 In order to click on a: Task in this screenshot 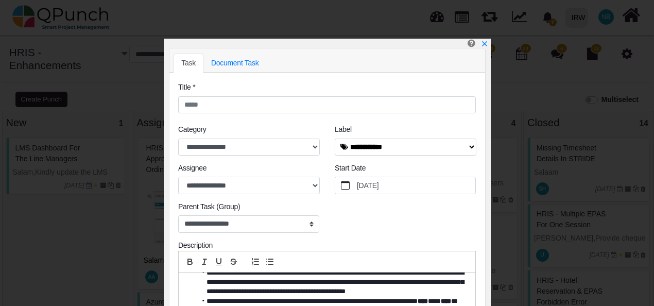, I will do `click(189, 63)`.